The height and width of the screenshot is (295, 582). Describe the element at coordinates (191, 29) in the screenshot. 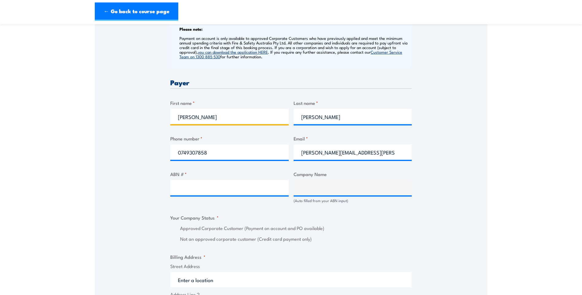

I see `b: Please note:` at that location.